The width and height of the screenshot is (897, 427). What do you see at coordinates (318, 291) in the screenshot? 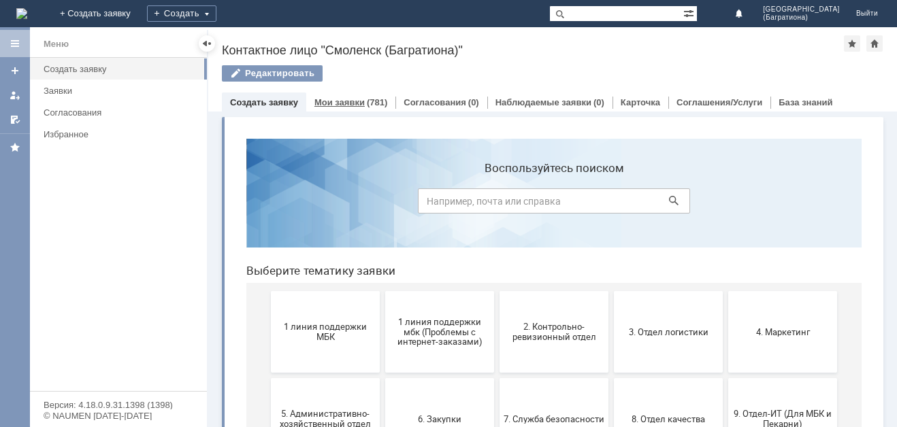
I see `button: 7. Служба безопасности` at bounding box center [318, 291].